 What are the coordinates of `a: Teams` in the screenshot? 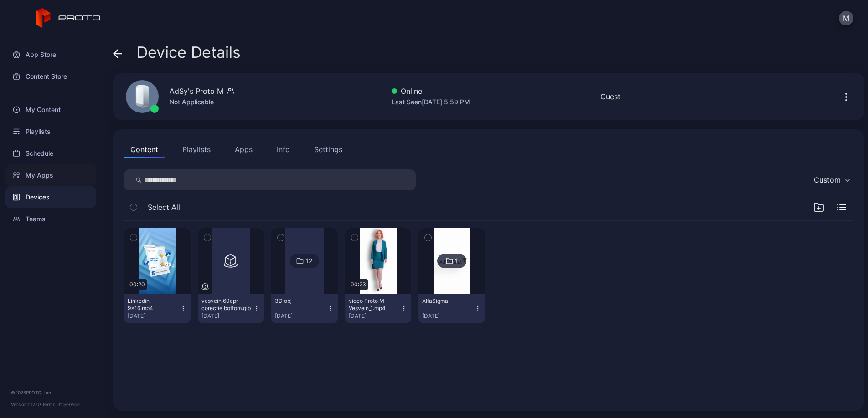 It's located at (50, 219).